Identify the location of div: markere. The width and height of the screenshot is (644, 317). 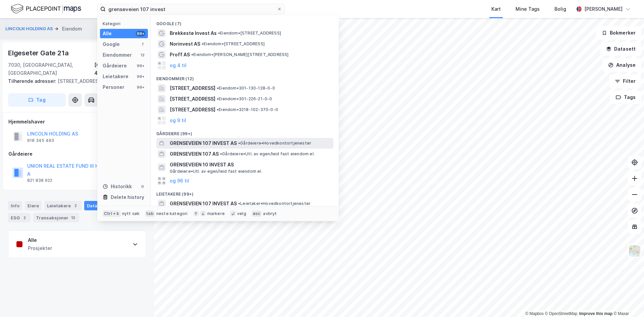
(216, 214).